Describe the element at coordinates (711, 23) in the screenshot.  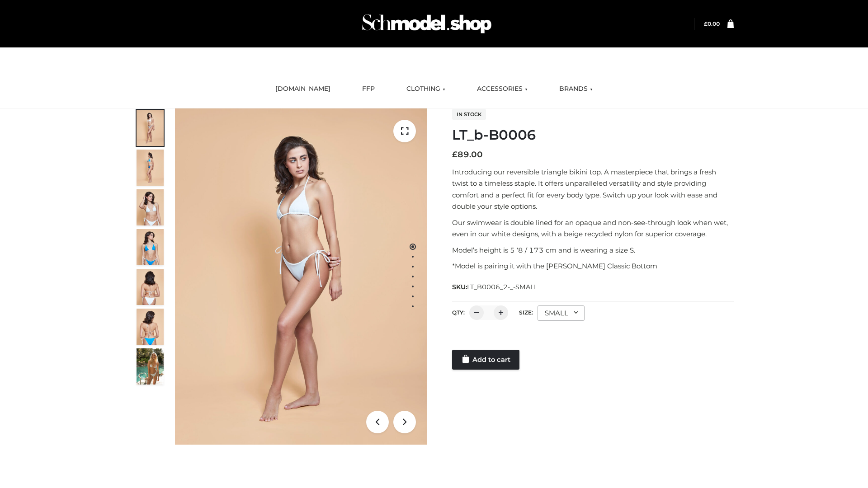
I see `bdi: 0.00` at that location.